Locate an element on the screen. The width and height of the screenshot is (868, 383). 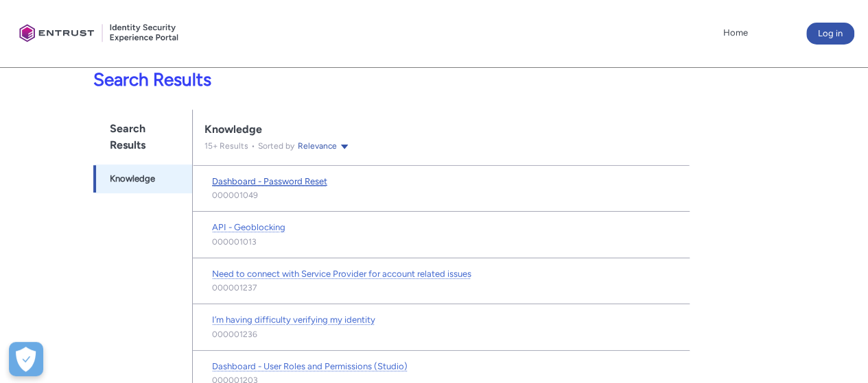
button: Open Preferences is located at coordinates (26, 359).